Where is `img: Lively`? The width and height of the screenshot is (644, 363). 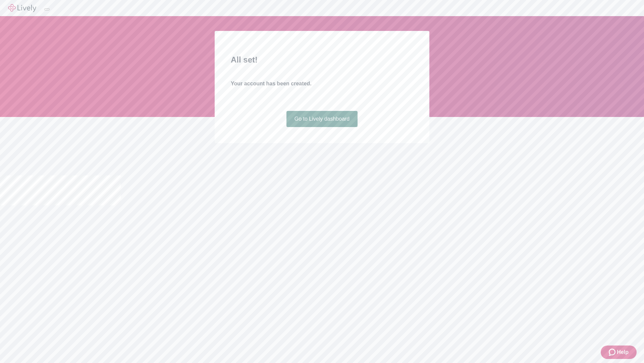 img: Lively is located at coordinates (22, 8).